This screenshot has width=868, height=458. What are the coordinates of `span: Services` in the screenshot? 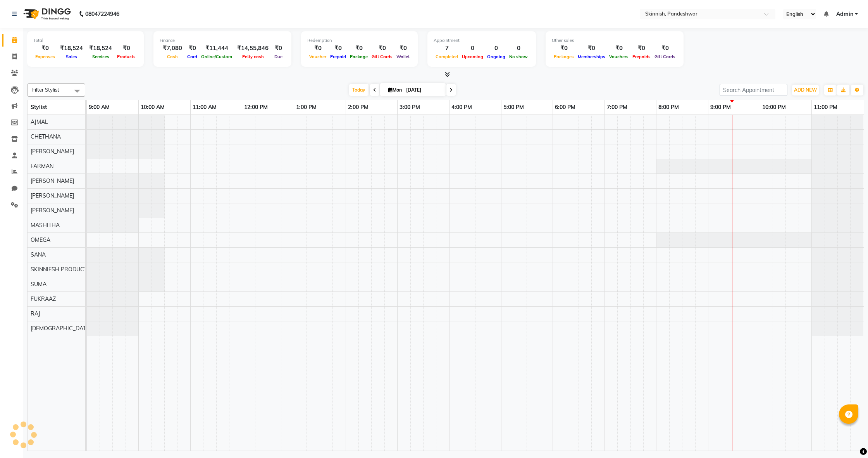 It's located at (101, 57).